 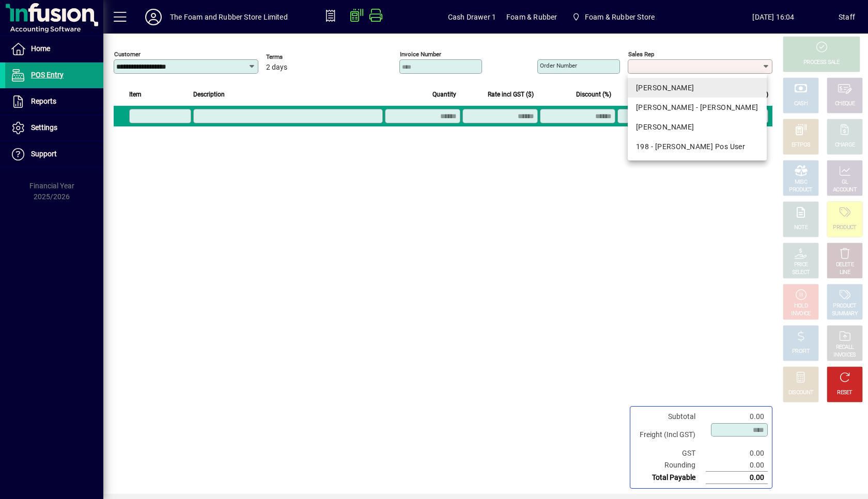 What do you see at coordinates (845, 314) in the screenshot?
I see `div: SUMMARY` at bounding box center [845, 314].